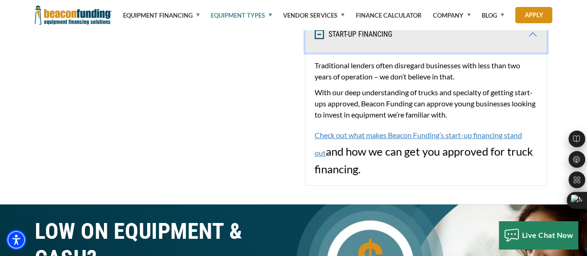 The height and width of the screenshot is (256, 587). What do you see at coordinates (319, 34) in the screenshot?
I see `img: Expand and Collapse Icon` at bounding box center [319, 34].